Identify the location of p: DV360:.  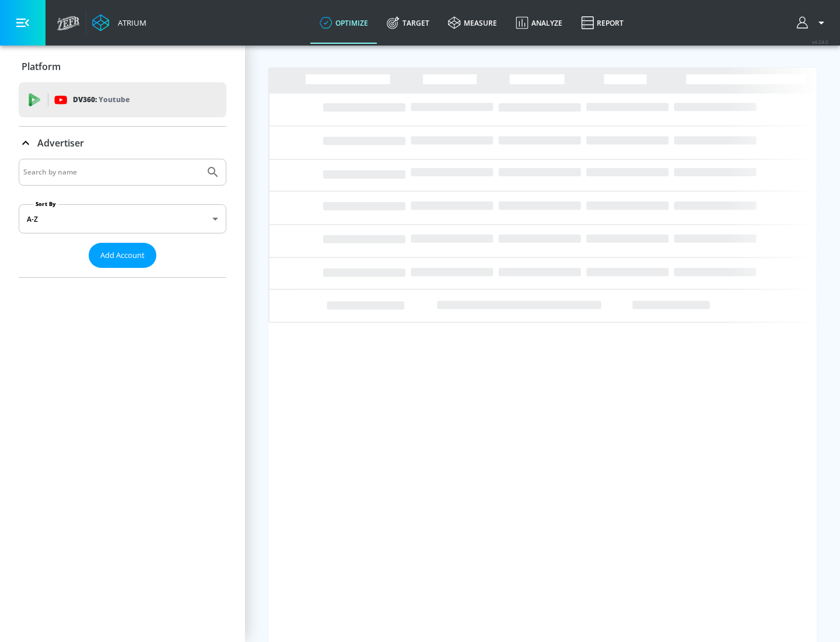
(101, 100).